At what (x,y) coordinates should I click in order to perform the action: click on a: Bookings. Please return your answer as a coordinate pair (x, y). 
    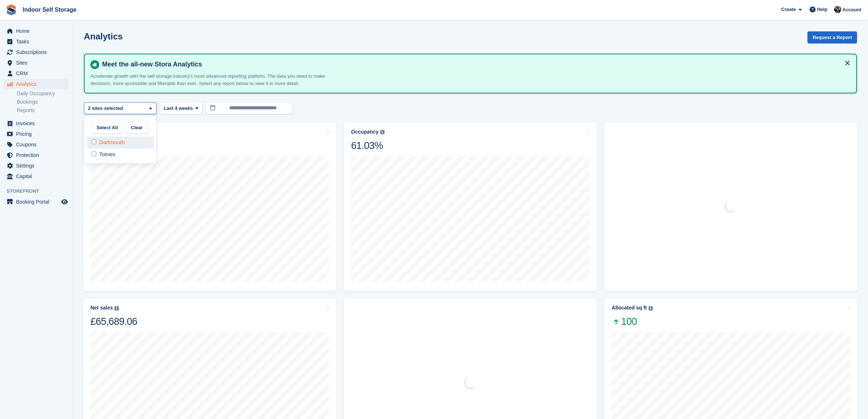
    Looking at the image, I should click on (43, 102).